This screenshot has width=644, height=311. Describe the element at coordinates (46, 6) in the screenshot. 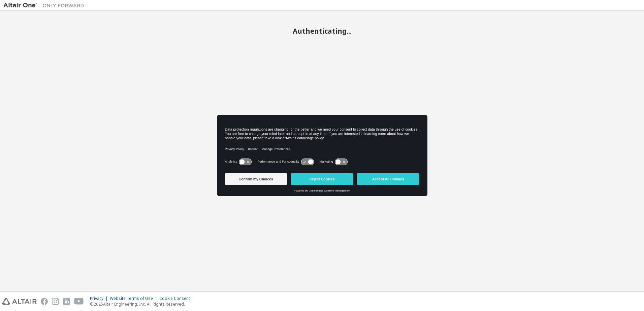

I see `img: Altair One` at that location.